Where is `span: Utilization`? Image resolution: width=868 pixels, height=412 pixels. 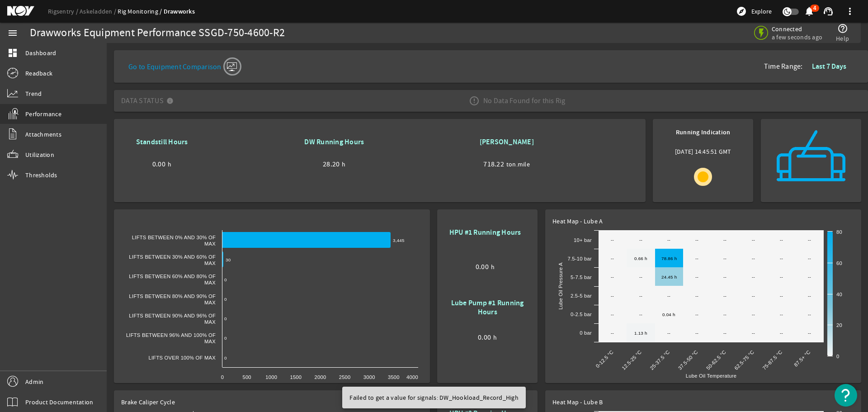 span: Utilization is located at coordinates (40, 155).